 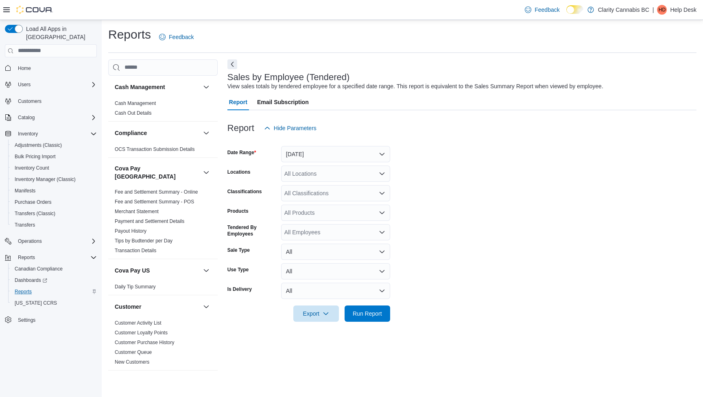 What do you see at coordinates (135, 103) in the screenshot?
I see `a: Cash Management` at bounding box center [135, 103].